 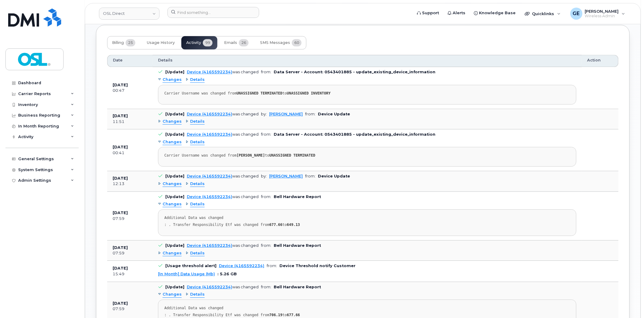 I want to click on strong: UNASSIGNED INVENTORY, so click(x=309, y=93).